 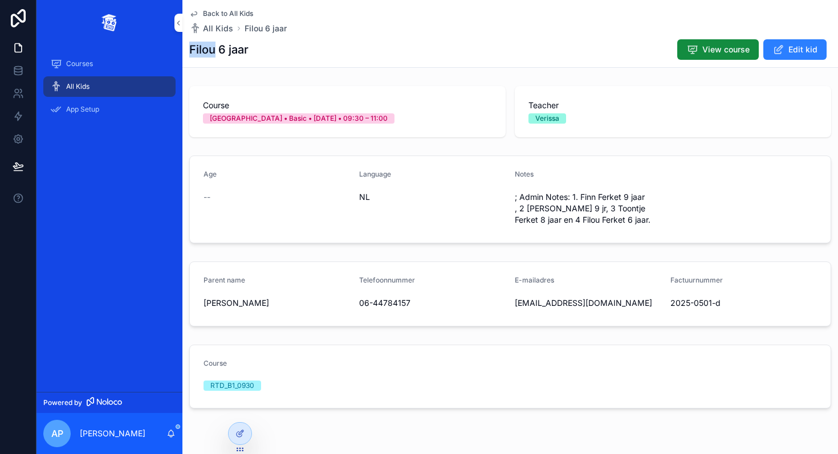 What do you see at coordinates (109, 90) in the screenshot?
I see `div: scrollable content` at bounding box center [109, 90].